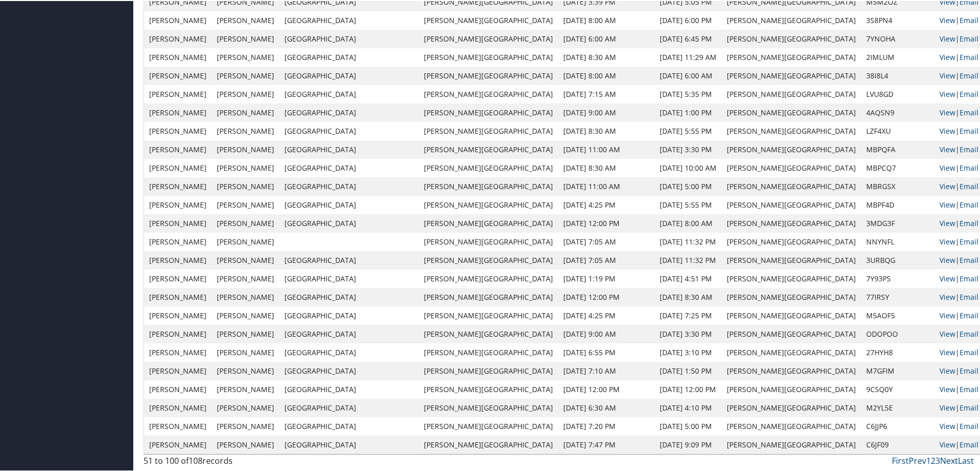  Describe the element at coordinates (897, 425) in the screenshot. I see `td: C6JJP6` at that location.